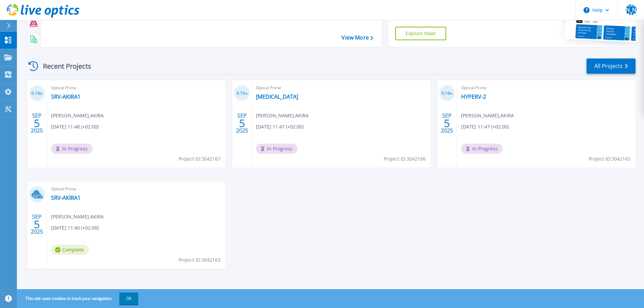 Image resolution: width=644 pixels, height=308 pixels. Describe the element at coordinates (78, 299) in the screenshot. I see `span: This site uses cookies to track your navigation.` at that location.